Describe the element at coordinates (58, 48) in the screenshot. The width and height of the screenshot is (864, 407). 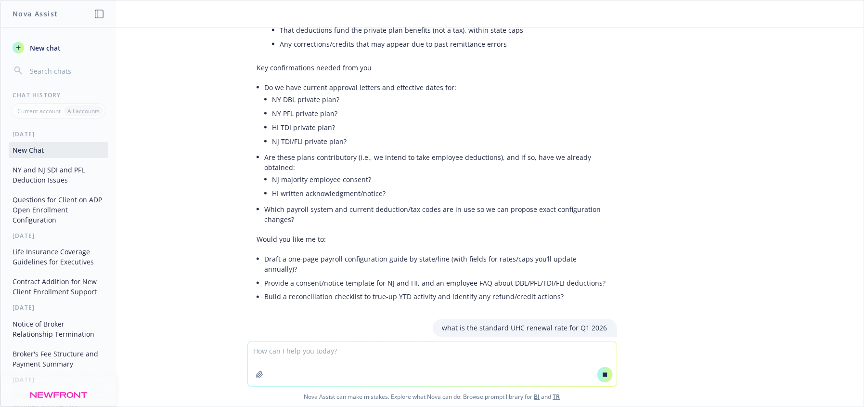
I see `button: New chat` at that location.